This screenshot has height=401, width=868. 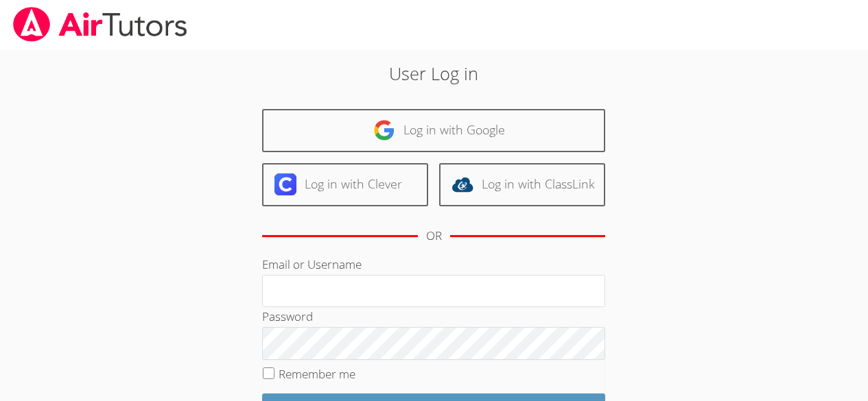 I want to click on a: Log in with Clever, so click(x=345, y=184).